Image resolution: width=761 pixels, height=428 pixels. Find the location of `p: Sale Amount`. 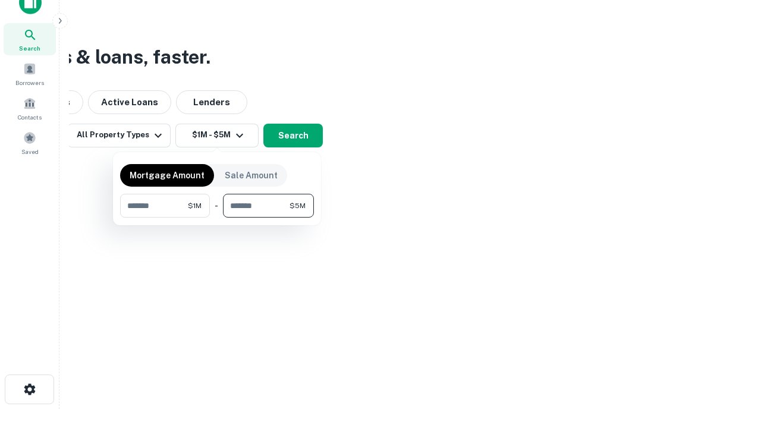

p: Sale Amount is located at coordinates (251, 175).